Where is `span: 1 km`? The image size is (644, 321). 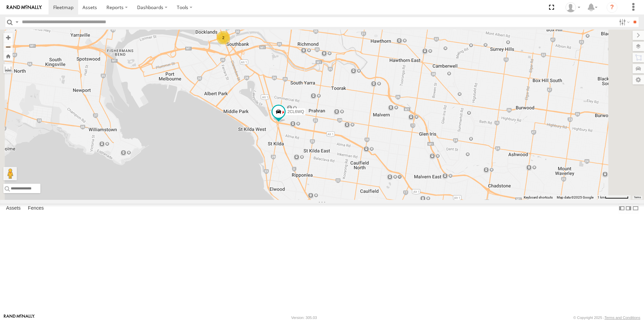
span: 1 km is located at coordinates (602, 198).